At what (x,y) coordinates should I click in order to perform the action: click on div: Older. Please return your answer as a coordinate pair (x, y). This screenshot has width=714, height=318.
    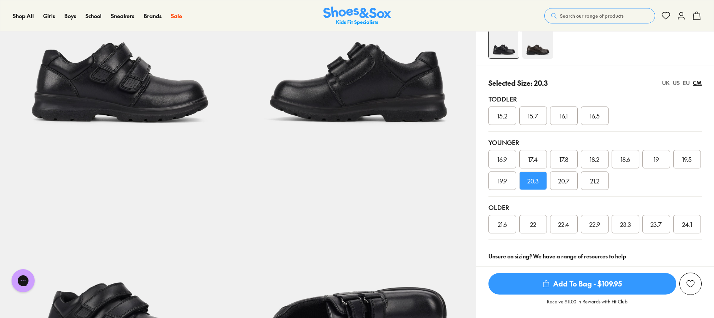
    Looking at the image, I should click on (595, 208).